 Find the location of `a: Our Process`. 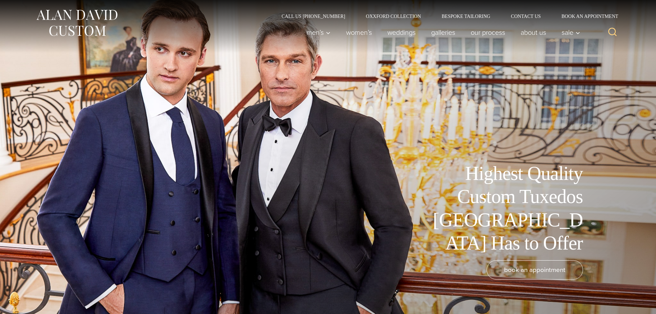

a: Our Process is located at coordinates (488, 32).